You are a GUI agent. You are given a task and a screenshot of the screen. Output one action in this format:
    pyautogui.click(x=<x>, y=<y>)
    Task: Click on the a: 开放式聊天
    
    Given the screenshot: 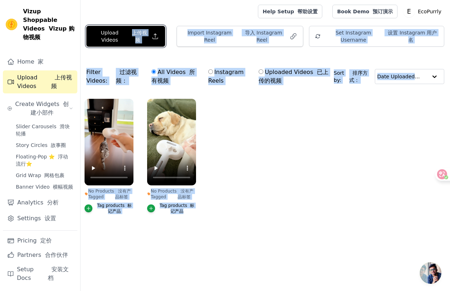 What is the action you would take?
    pyautogui.click(x=430, y=273)
    